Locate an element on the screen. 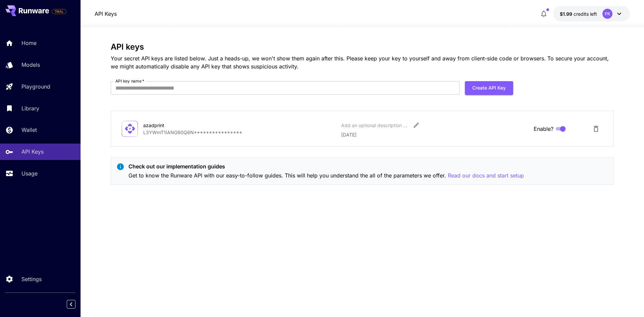 The image size is (644, 317). nav: breadcrumb is located at coordinates (106, 13).